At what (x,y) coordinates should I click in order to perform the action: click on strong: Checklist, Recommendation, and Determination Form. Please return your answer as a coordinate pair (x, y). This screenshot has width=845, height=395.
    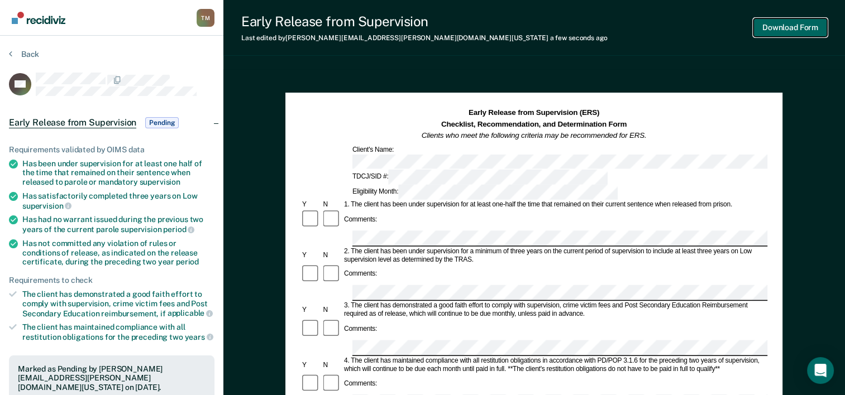
    Looking at the image, I should click on (534, 124).